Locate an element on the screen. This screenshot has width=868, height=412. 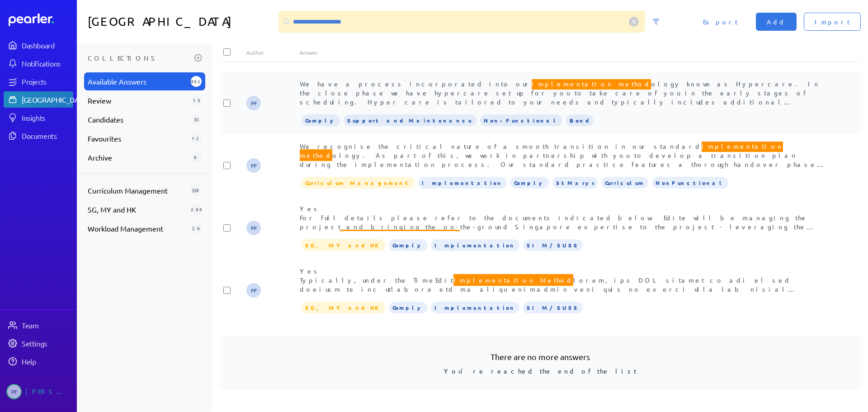
div: Answer is located at coordinates (567, 52).